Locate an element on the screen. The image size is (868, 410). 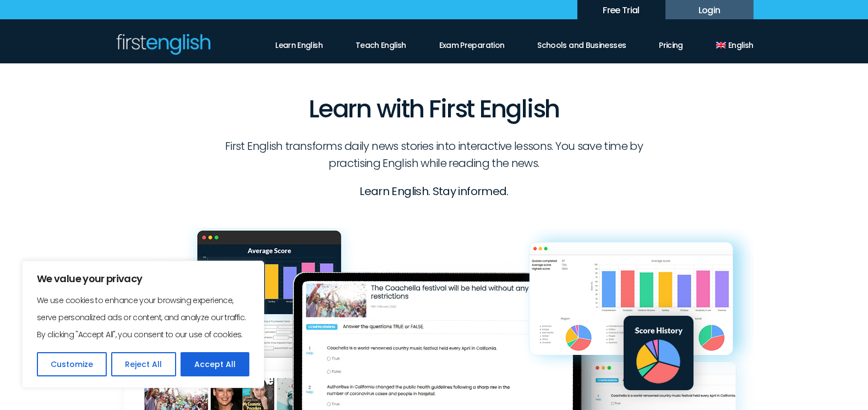
a: Schools and Businesses is located at coordinates (581, 42).